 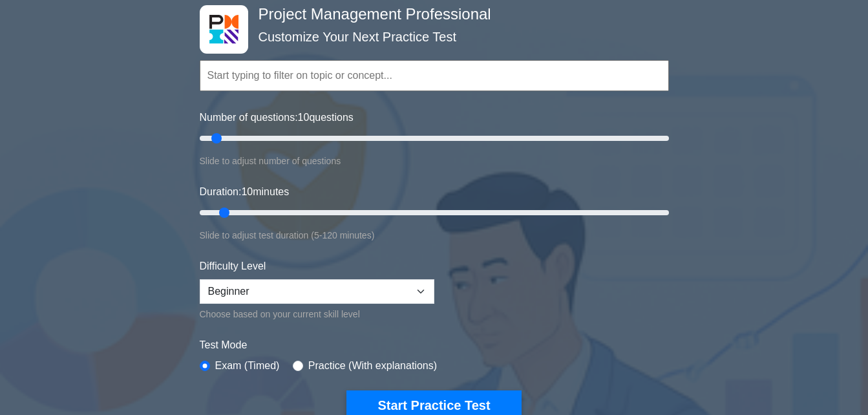 I want to click on label: Test Mode, so click(x=434, y=345).